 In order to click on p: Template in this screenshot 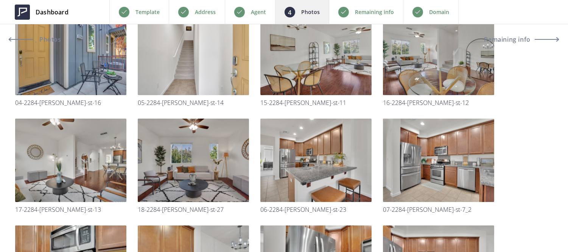, I will do `click(148, 12)`.